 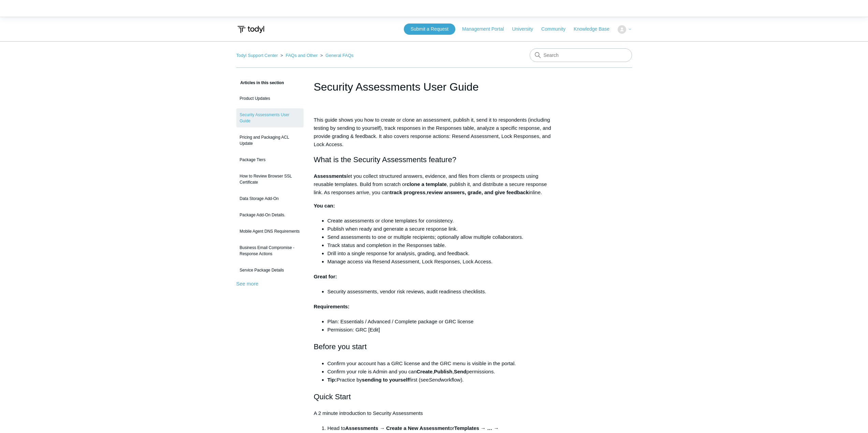 What do you see at coordinates (298, 55) in the screenshot?
I see `li: FAQs and Other` at bounding box center [298, 55].